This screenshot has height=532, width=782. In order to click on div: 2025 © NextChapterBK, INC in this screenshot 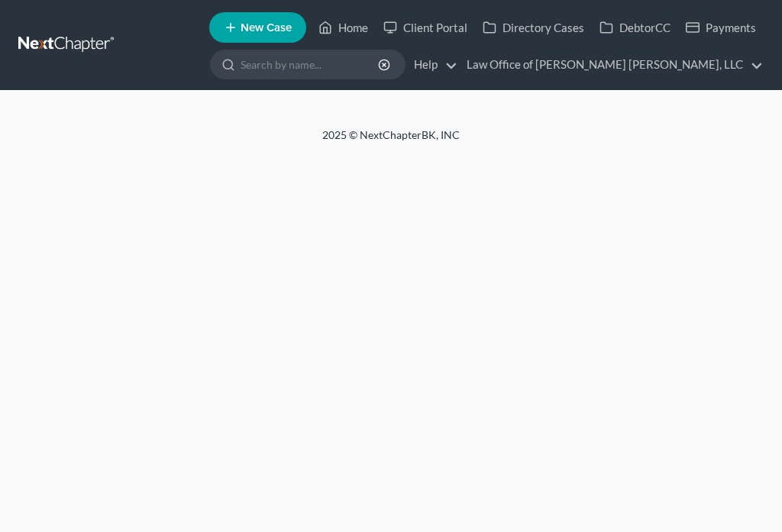, I will do `click(391, 142)`.